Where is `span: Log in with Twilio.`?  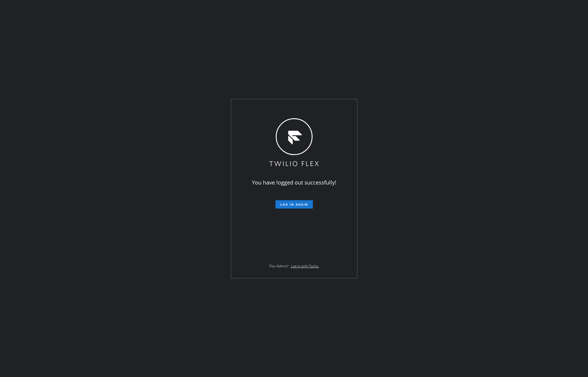 span: Log in with Twilio. is located at coordinates (305, 266).